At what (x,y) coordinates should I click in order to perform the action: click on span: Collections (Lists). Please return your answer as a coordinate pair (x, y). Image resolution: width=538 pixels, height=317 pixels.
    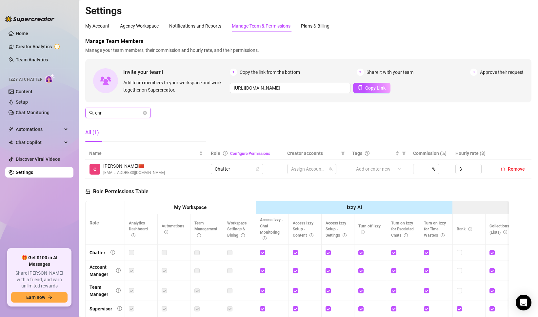
    Looking at the image, I should click on (499, 229).